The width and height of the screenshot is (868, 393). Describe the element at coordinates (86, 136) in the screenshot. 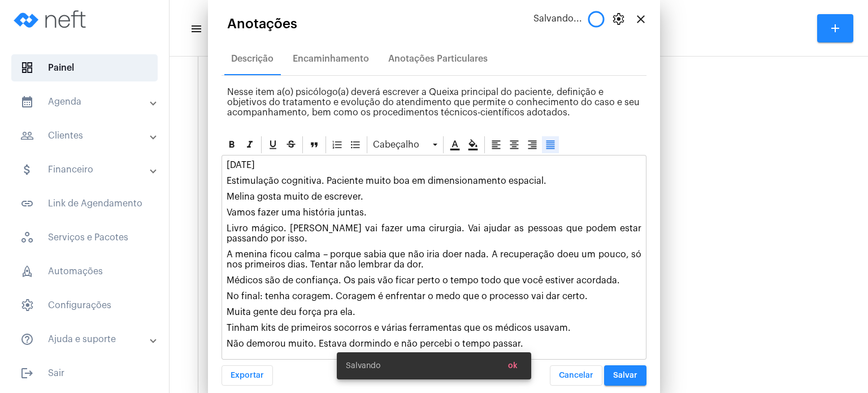

I see `mat-panel-title: Clientes` at that location.